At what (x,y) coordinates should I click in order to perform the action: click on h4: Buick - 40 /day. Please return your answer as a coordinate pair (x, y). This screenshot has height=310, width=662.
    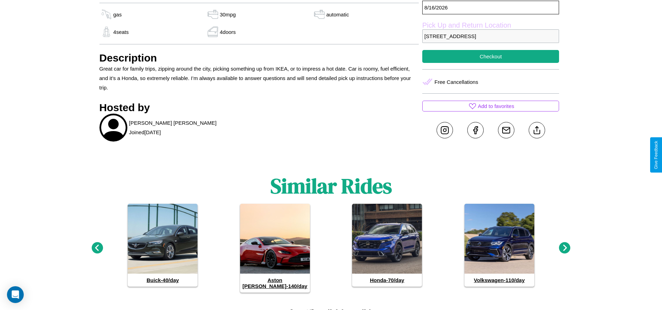
    Looking at the image, I should click on (163, 280).